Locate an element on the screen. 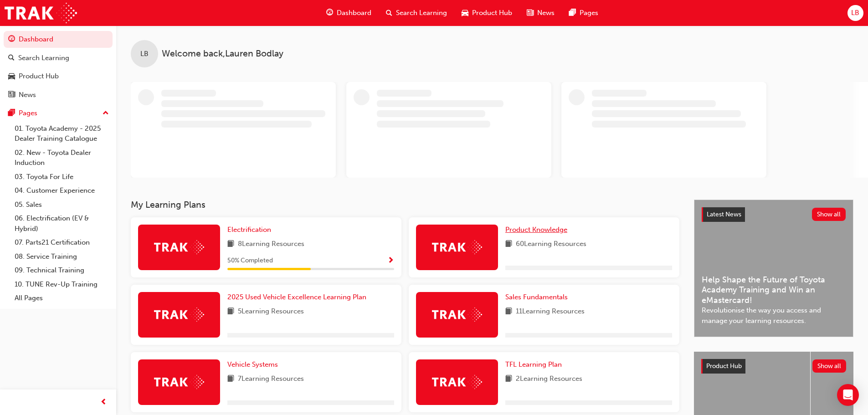 This screenshot has width=868, height=415. a: Vehicle Systems is located at coordinates (254, 365).